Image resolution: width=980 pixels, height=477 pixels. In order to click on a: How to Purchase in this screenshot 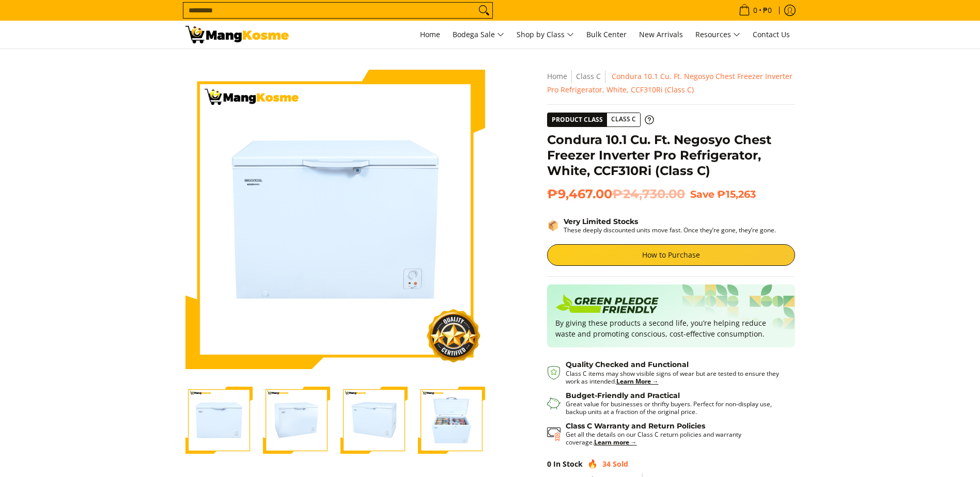, I will do `click(671, 255)`.